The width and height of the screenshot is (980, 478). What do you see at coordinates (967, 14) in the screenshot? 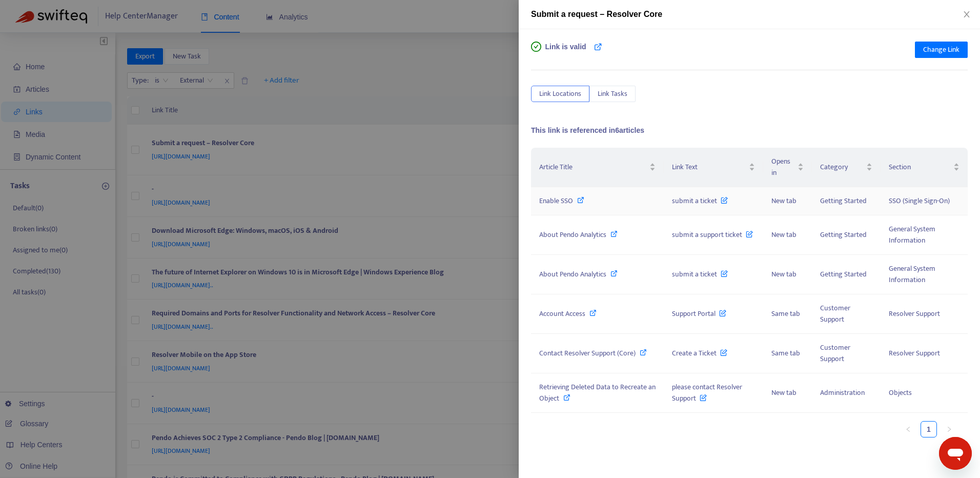
I see `button: Close` at bounding box center [967, 14].